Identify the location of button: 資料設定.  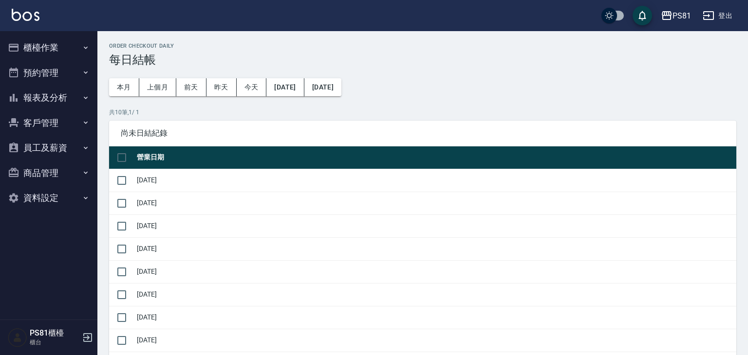
(49, 198).